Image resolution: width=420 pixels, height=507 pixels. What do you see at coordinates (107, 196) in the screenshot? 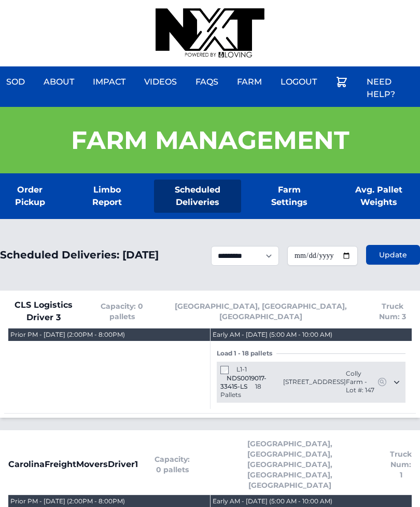
I see `a: Limbo Report` at bounding box center [107, 196].